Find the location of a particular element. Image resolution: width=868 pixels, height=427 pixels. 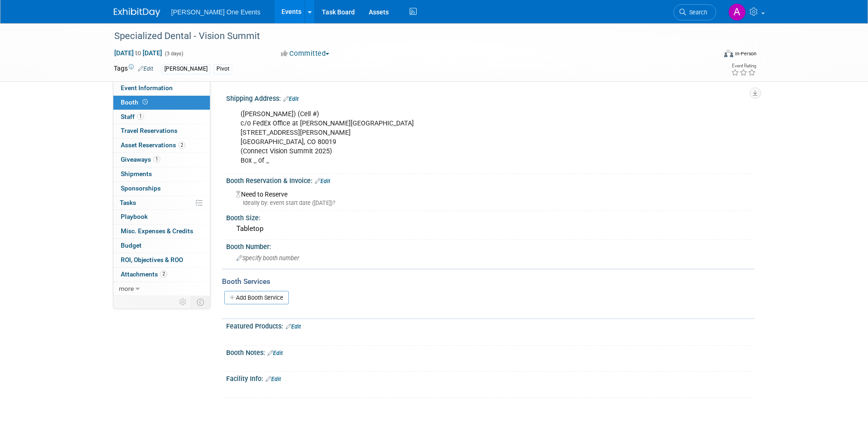

div: Featured Products: is located at coordinates (490, 325).